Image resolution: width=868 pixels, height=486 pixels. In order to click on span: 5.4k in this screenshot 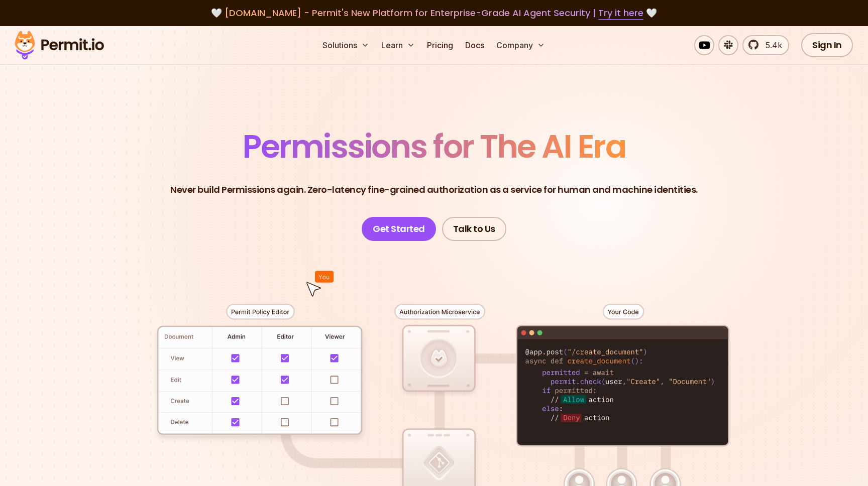, I will do `click(771, 45)`.